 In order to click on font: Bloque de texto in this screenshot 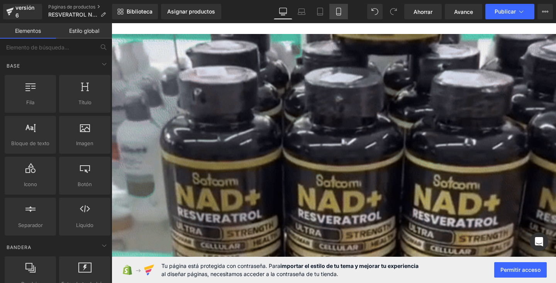, I will do `click(30, 143)`.